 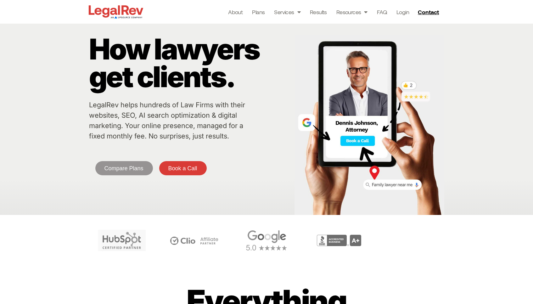 What do you see at coordinates (402, 12) in the screenshot?
I see `a: Login` at bounding box center [402, 12].